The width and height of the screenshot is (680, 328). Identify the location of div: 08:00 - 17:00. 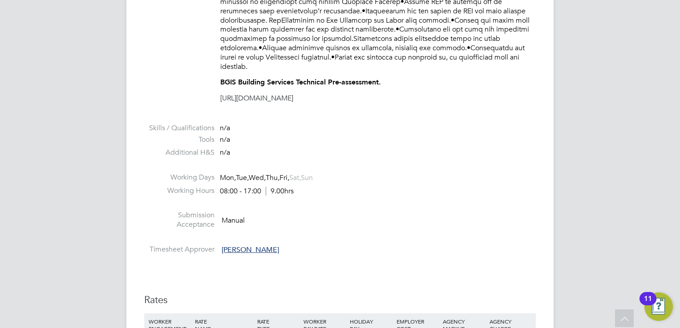
(257, 191).